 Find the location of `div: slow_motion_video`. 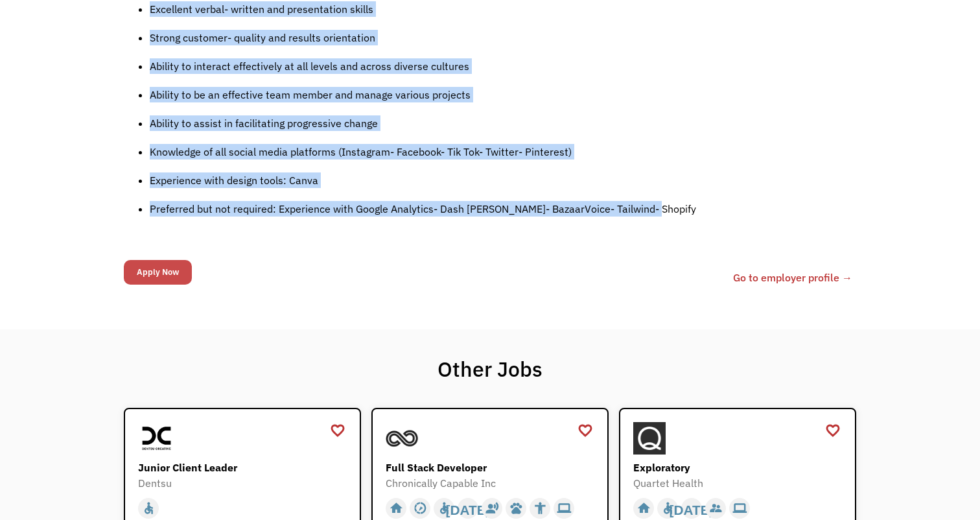

div: slow_motion_video is located at coordinates (420, 509).